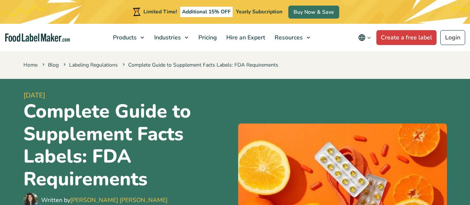  What do you see at coordinates (314, 12) in the screenshot?
I see `a: Buy Now & Save` at bounding box center [314, 12].